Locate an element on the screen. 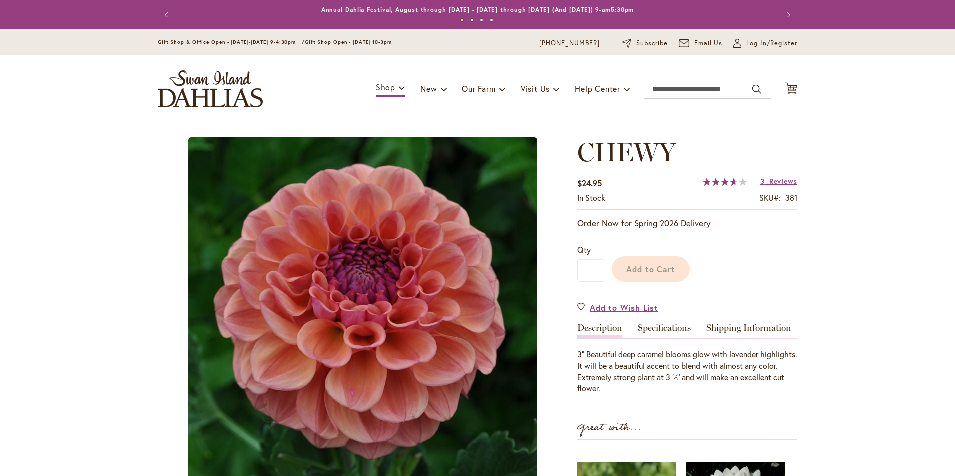  a: 3 Reviews is located at coordinates (779, 181).